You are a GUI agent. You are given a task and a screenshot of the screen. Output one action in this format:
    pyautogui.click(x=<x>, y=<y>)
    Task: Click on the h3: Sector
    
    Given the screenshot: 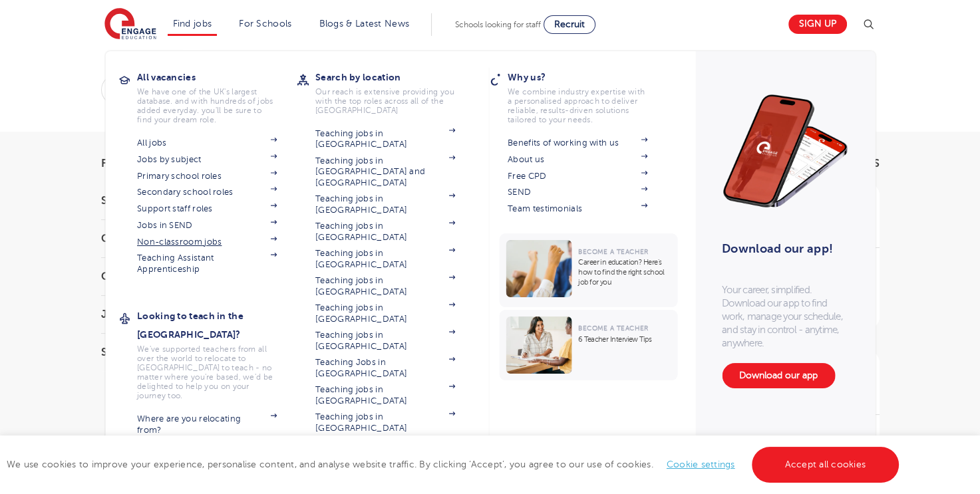 What is the action you would take?
    pyautogui.click(x=174, y=353)
    